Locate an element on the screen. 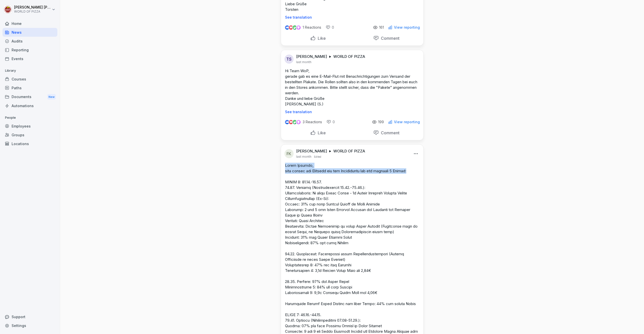 The width and height of the screenshot is (644, 334). div: Courses is located at coordinates (30, 79).